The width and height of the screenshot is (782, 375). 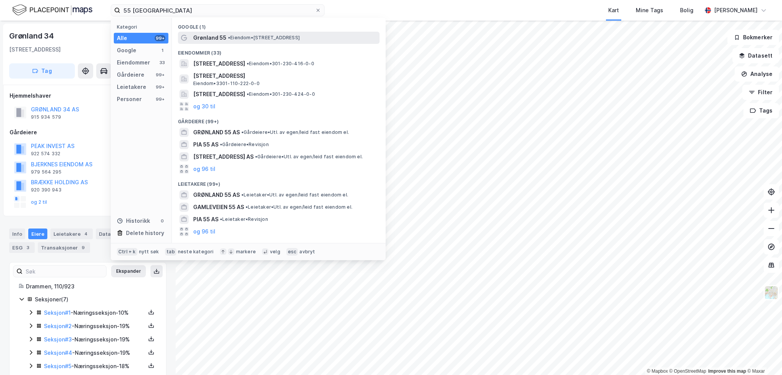 I want to click on a: Mapbox, so click(x=657, y=372).